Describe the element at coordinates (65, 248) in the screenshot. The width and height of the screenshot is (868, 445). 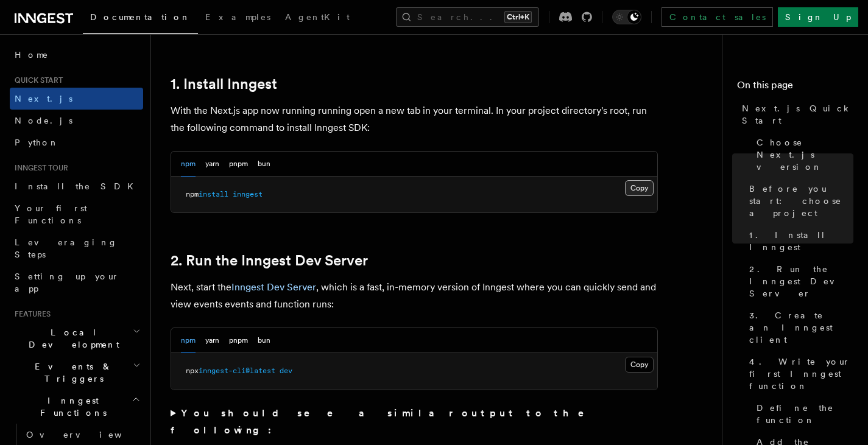
I see `span: Leveraging Steps` at that location.